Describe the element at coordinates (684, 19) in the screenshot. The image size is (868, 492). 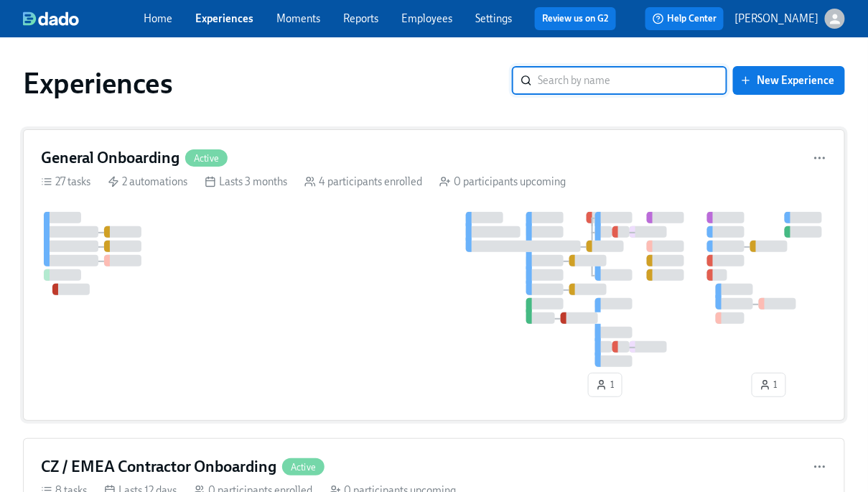
I see `button: Help Center` at that location.